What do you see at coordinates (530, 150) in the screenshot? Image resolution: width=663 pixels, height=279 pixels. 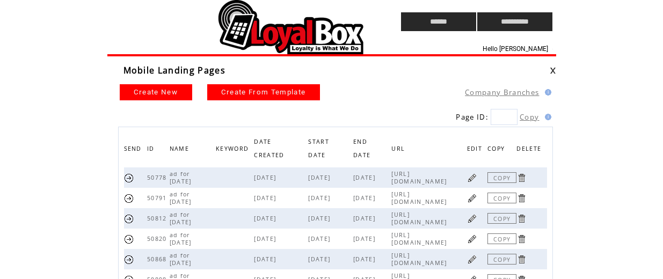 I see `span: DELETE` at bounding box center [530, 150].